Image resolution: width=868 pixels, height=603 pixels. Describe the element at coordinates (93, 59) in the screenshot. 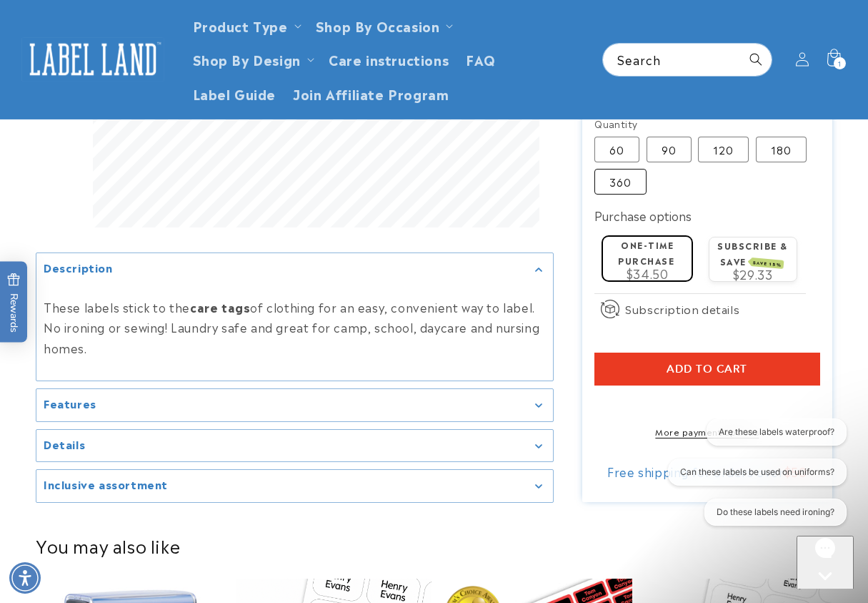

I see `a: Label Land` at that location.